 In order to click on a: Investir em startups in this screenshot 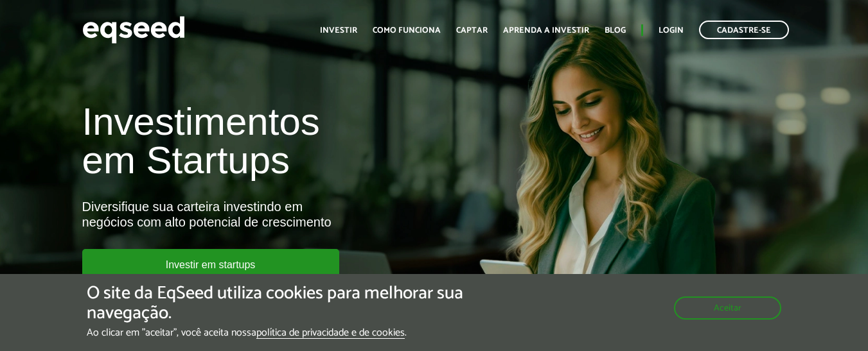, I will do `click(210, 264)`.